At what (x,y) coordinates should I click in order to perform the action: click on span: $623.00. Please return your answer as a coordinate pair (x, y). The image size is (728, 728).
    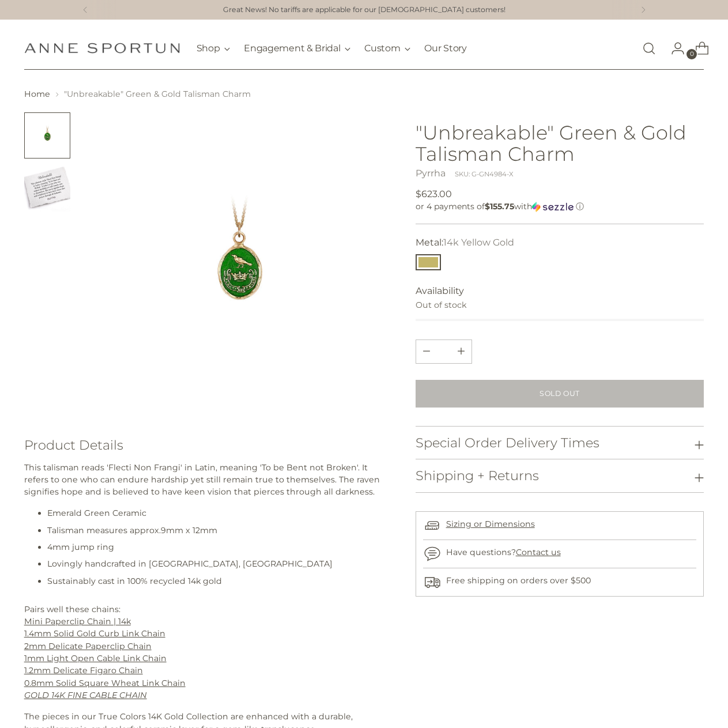
    Looking at the image, I should click on (433, 194).